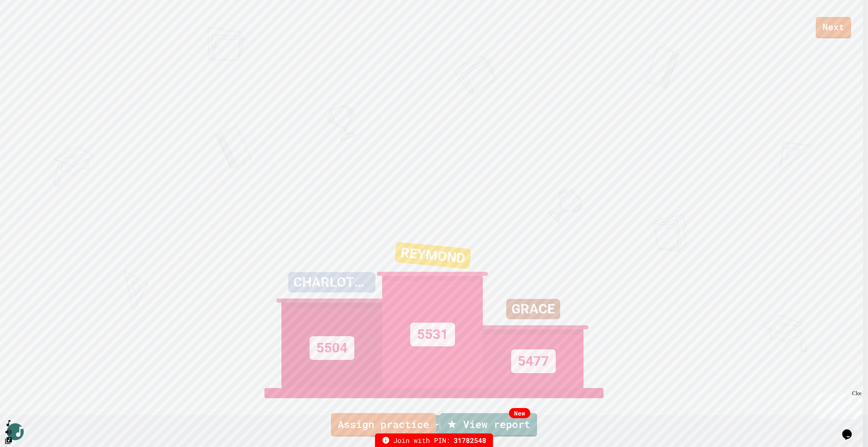  I want to click on button: Mute music, so click(9, 432).